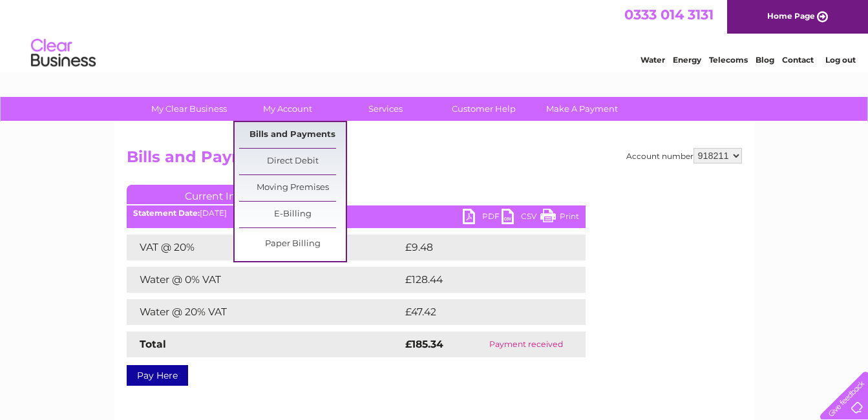 The image size is (868, 420). Describe the element at coordinates (729, 59) in the screenshot. I see `a: Telecoms` at that location.